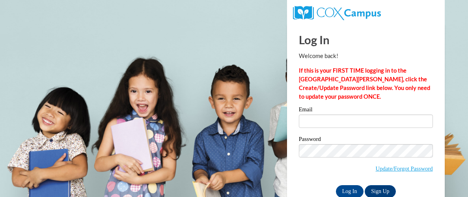 Image resolution: width=468 pixels, height=197 pixels. Describe the element at coordinates (366, 56) in the screenshot. I see `p: Welcome back!` at that location.